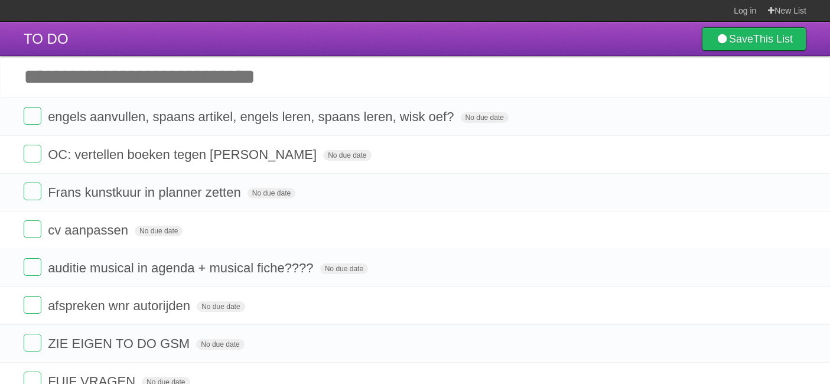  What do you see at coordinates (120, 343) in the screenshot?
I see `span: ZIE EIGEN TO DO GSM` at bounding box center [120, 343].